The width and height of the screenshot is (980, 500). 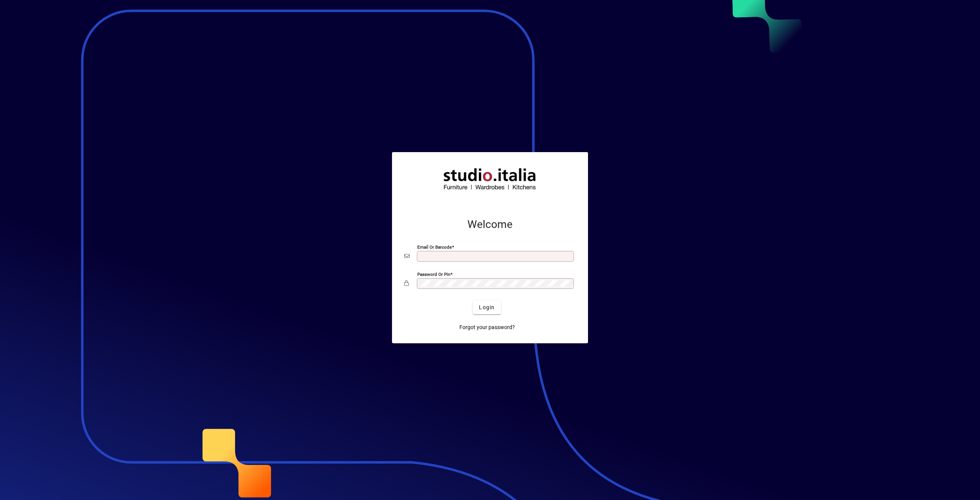 I want to click on mat-label: Email or Barcode, so click(x=435, y=247).